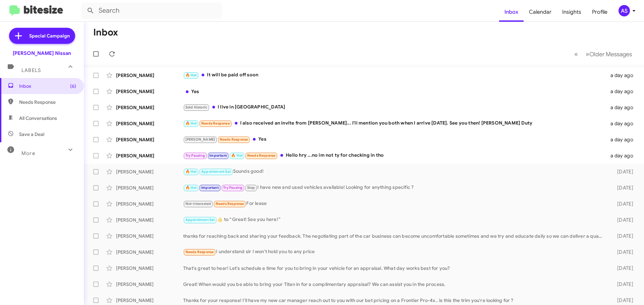  Describe the element at coordinates (603, 54) in the screenshot. I see `nav: Page navigation example` at that location.